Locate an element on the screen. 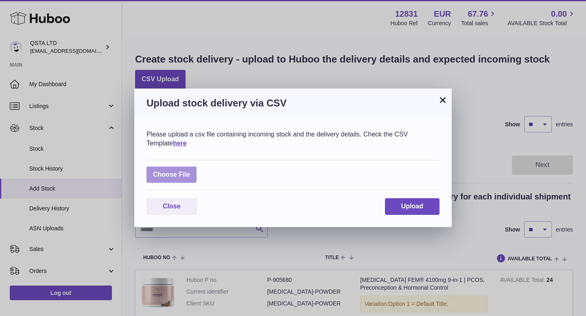 Image resolution: width=586 pixels, height=316 pixels. span: Choose File is located at coordinates (171, 175).